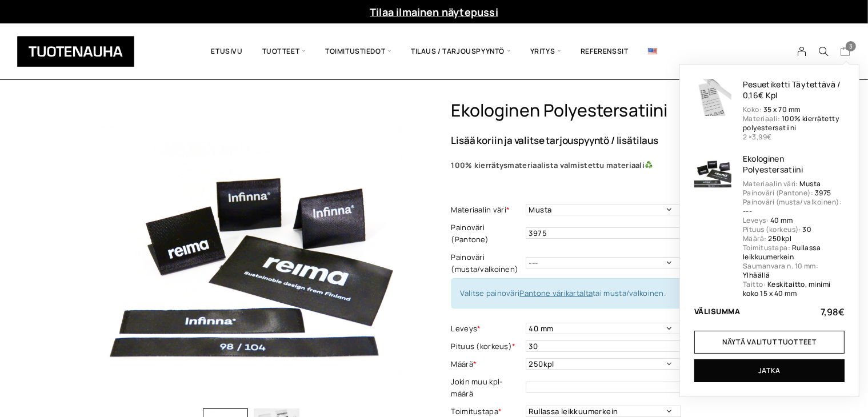  Describe the element at coordinates (772, 229) in the screenshot. I see `dt: Pituus (korkeus):` at that location.